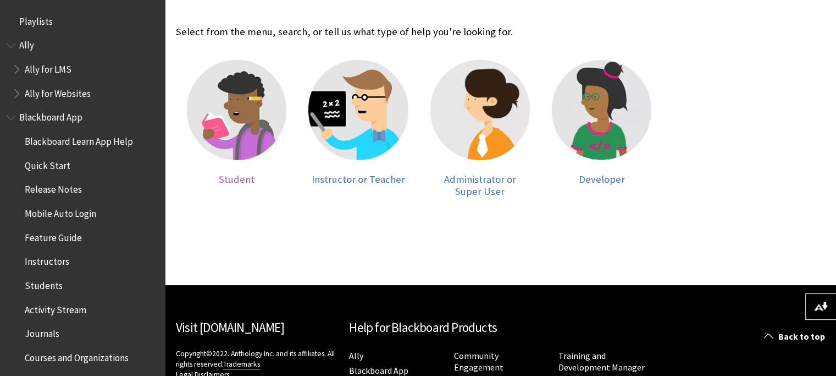 The height and width of the screenshot is (376, 836). I want to click on p: Select from the menu, search, or tell us what type of help you're looking for., so click(419, 32).